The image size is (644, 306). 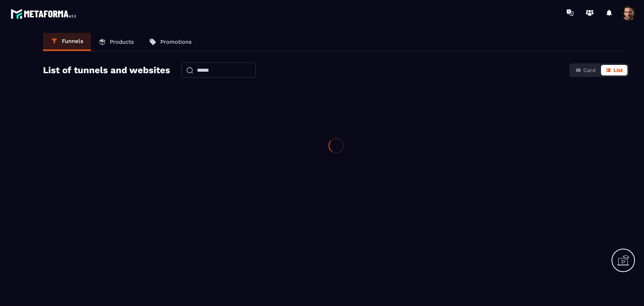 What do you see at coordinates (122, 42) in the screenshot?
I see `p: Products` at bounding box center [122, 42].